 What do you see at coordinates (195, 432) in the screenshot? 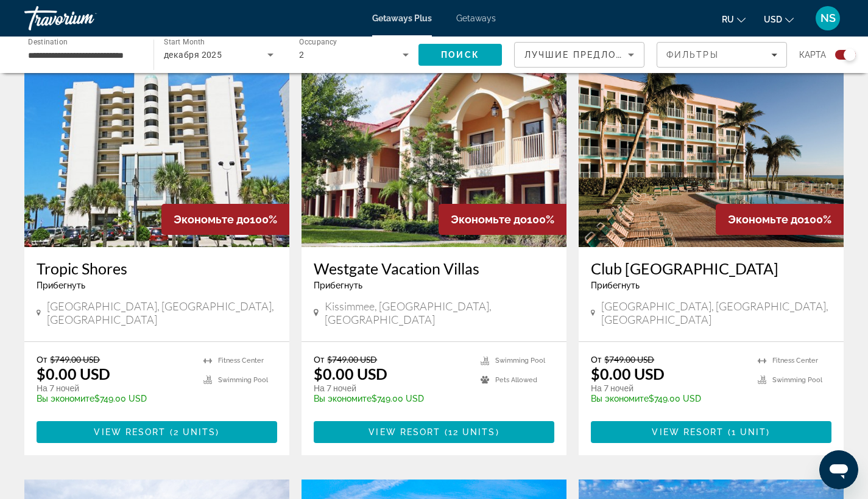
I see `span: 2 units` at bounding box center [195, 432].